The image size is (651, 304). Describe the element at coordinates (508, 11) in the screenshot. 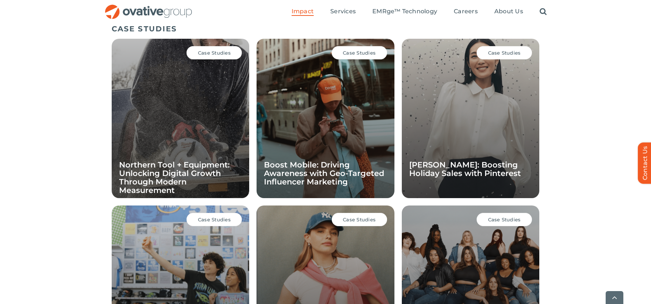

I see `span: About Us` at that location.